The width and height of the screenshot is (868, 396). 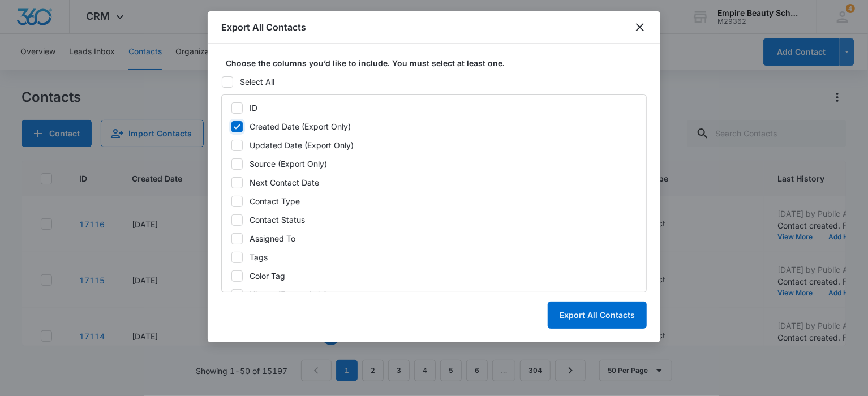 What do you see at coordinates (272, 238) in the screenshot?
I see `div: Assigned To` at bounding box center [272, 238].